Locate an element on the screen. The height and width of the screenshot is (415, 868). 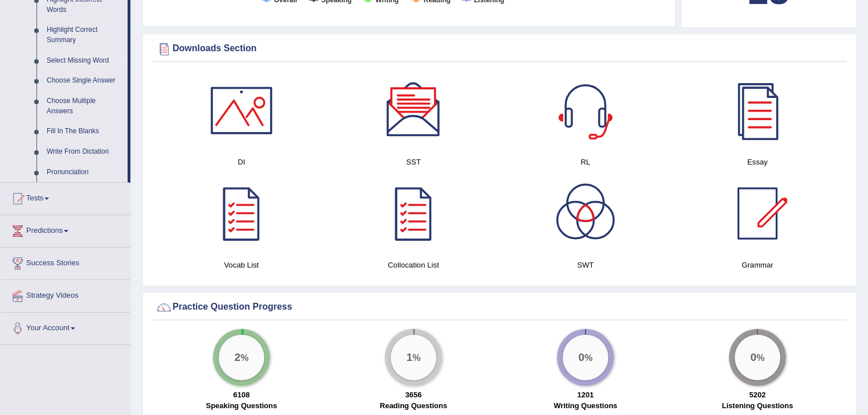
strong: 3656 is located at coordinates (414, 395).